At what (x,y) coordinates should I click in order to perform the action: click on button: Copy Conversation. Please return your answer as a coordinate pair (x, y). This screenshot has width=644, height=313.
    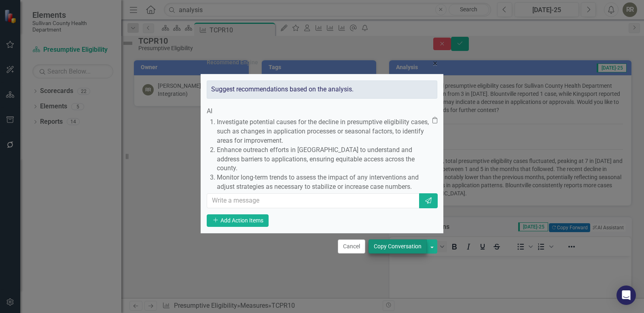
    Looking at the image, I should click on (398, 246).